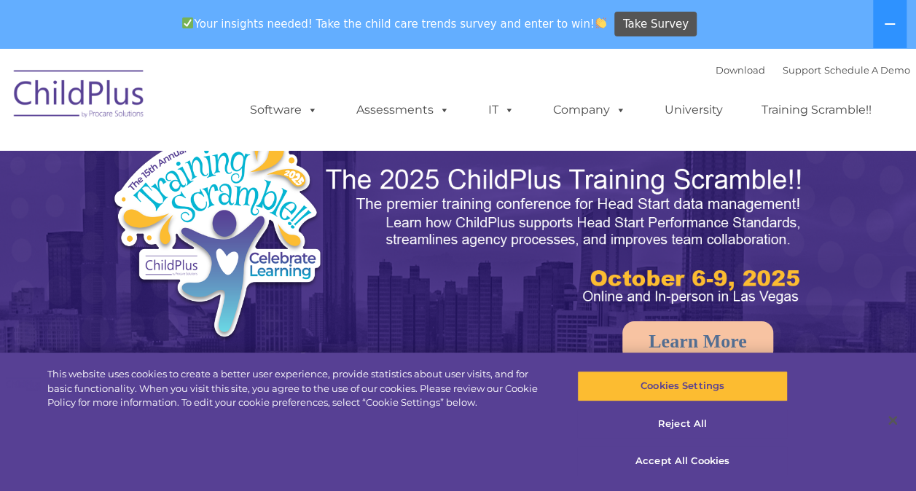 Image resolution: width=916 pixels, height=491 pixels. I want to click on button: Close, so click(893, 421).